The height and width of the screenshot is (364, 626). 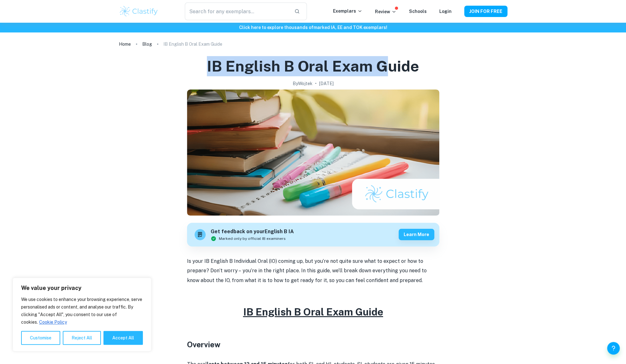 I want to click on p: IB English B Oral Exam Guide, so click(x=192, y=44).